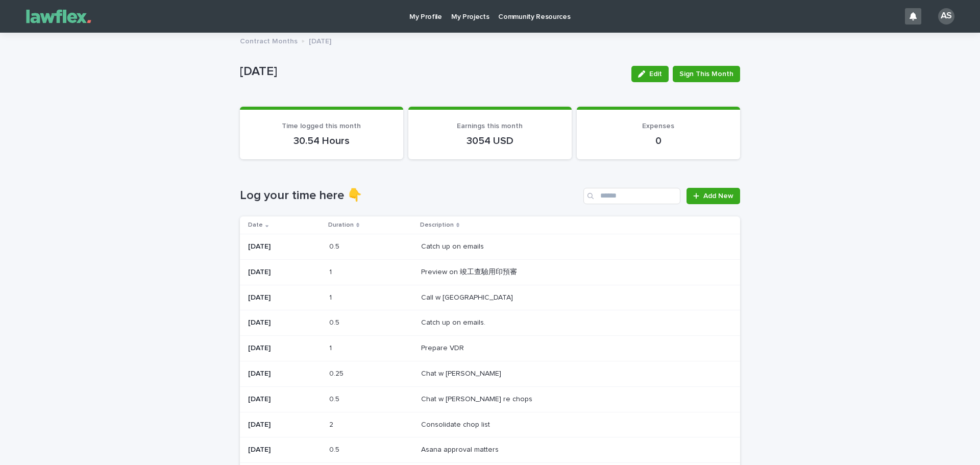 Image resolution: width=980 pixels, height=465 pixels. Describe the element at coordinates (658, 126) in the screenshot. I see `span: Expenses` at that location.